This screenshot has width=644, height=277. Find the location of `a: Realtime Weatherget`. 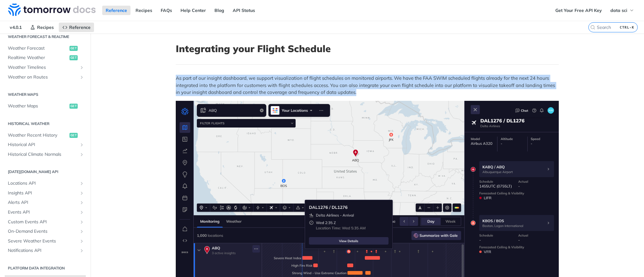

a: Realtime Weatherget is located at coordinates (45, 58).